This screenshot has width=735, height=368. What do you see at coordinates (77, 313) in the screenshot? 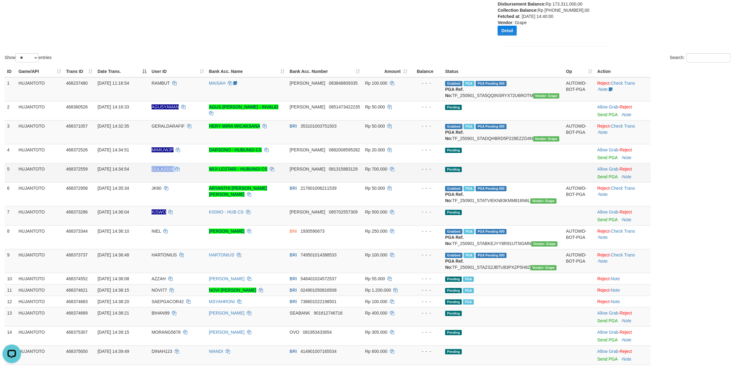
I see `span: 468374689` at bounding box center [77, 313].